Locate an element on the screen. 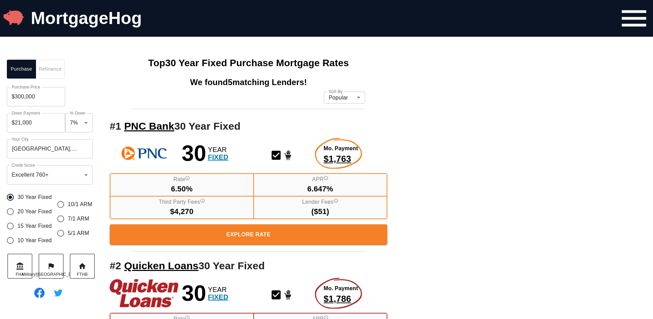  svg: Annual Percentage Rate - The interest rate on the loan if lender fees were averaged into each mon... is located at coordinates (326, 178).